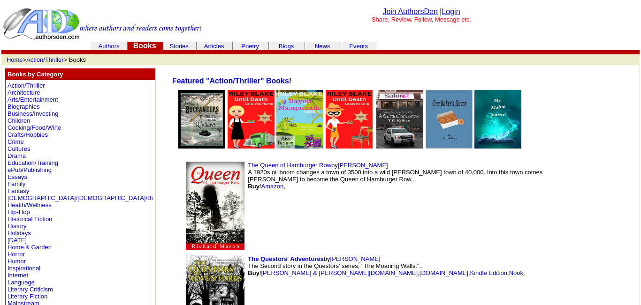 The width and height of the screenshot is (641, 305). What do you see at coordinates (202, 119) in the screenshot?
I see `img: 80345.jpg` at bounding box center [202, 119].